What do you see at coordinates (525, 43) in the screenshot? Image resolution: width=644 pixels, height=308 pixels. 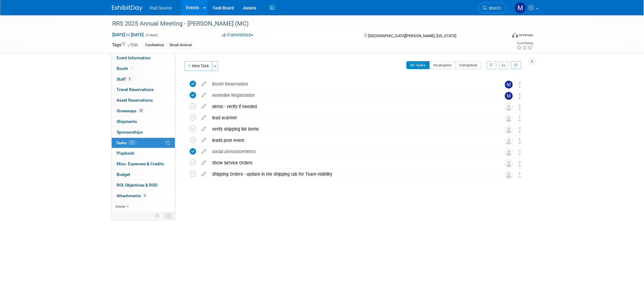 I see `div: Event Rating` at bounding box center [525, 43].